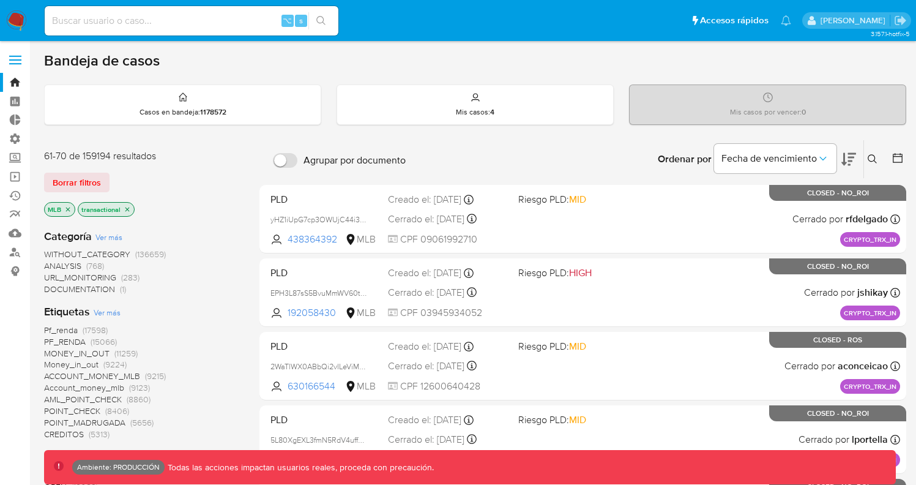 Image resolution: width=916 pixels, height=485 pixels. Describe the element at coordinates (192, 21) in the screenshot. I see `input: Buscar usuario o caso...` at that location.